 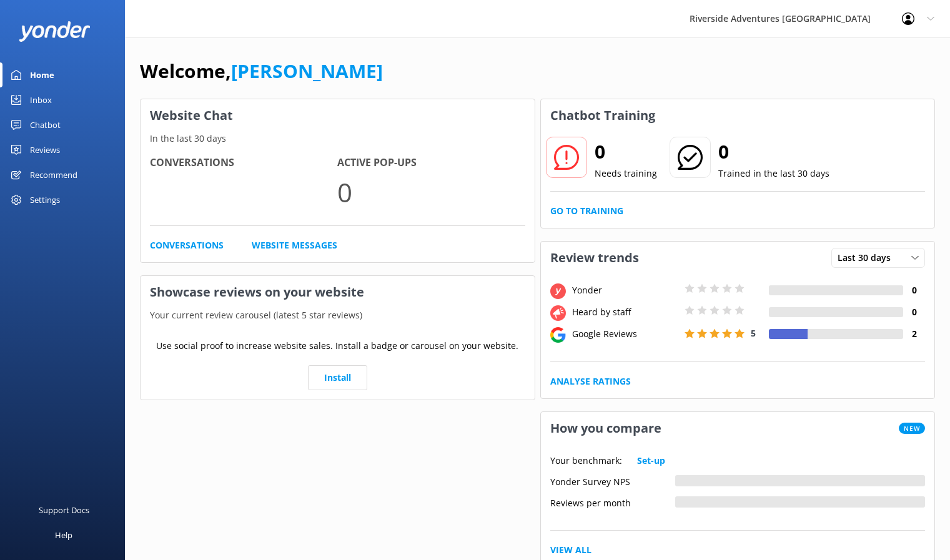 I want to click on h3: How you compare, so click(x=606, y=428).